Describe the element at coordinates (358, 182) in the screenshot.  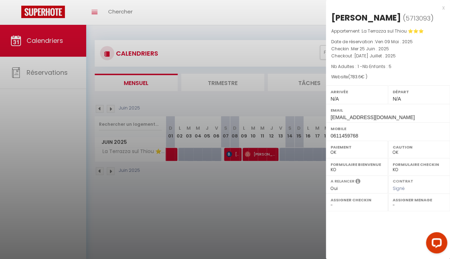
I see `i: Sélectionner OUI si vous souhaiter envoyer les séquences de messages post-checkout` at that location.